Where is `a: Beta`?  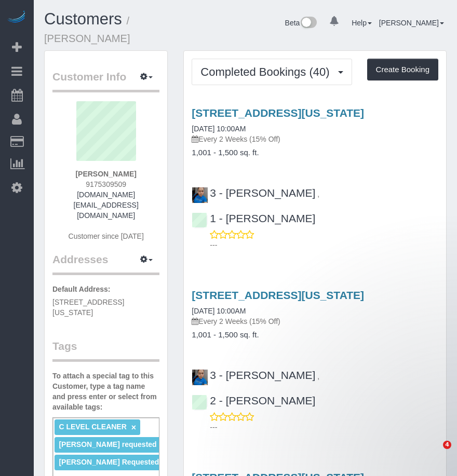
a: Beta is located at coordinates (301, 23).